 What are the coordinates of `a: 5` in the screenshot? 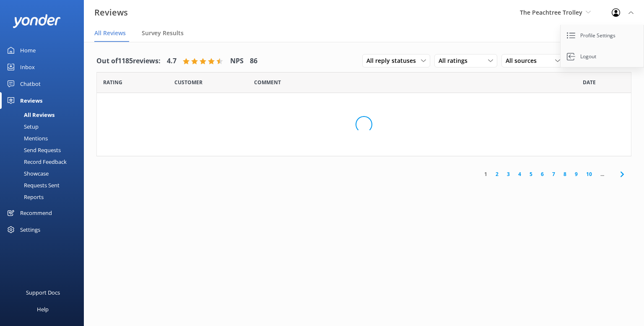 It's located at (531, 174).